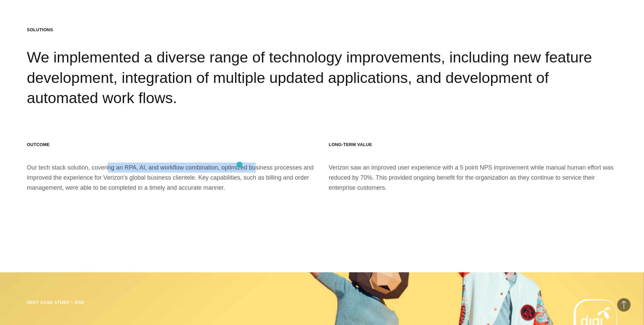  I want to click on div: Our tech stack solution, covering an RPA, AI, and workflow combination, optimized business proces..., so click(171, 167).